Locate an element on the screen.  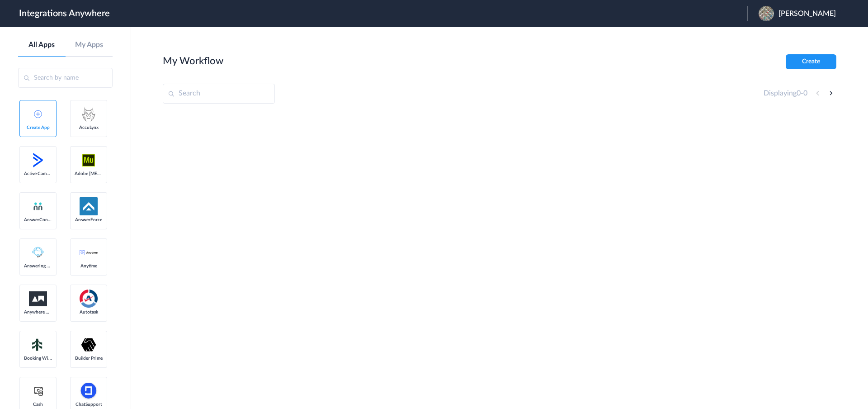
img: adobe-muse-logo.svg is located at coordinates (88, 160).